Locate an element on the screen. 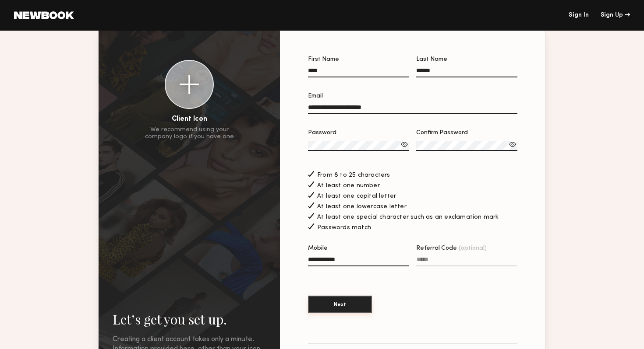  div: Referral Code is located at coordinates (467, 249).